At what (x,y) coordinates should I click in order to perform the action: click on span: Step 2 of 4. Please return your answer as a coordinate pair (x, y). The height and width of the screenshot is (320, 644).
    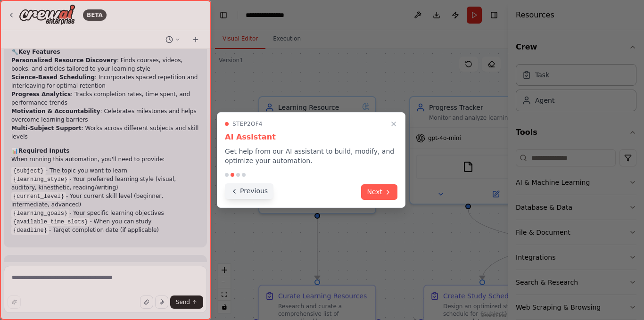
    Looking at the image, I should click on (247, 124).